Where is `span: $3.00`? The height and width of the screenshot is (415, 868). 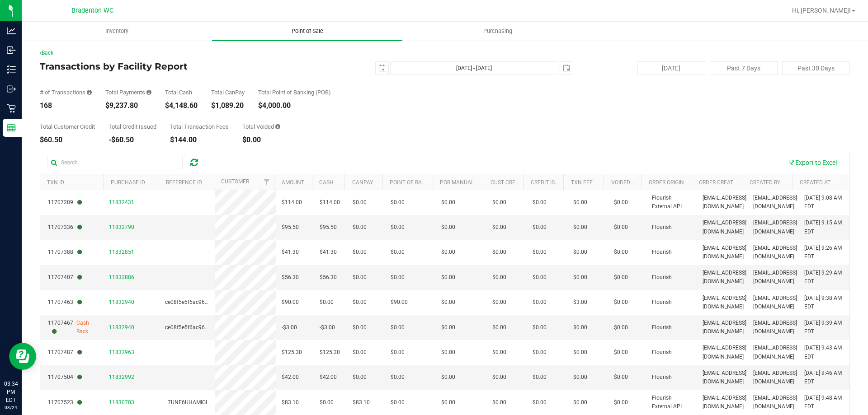 span: $3.00 is located at coordinates (580, 302).